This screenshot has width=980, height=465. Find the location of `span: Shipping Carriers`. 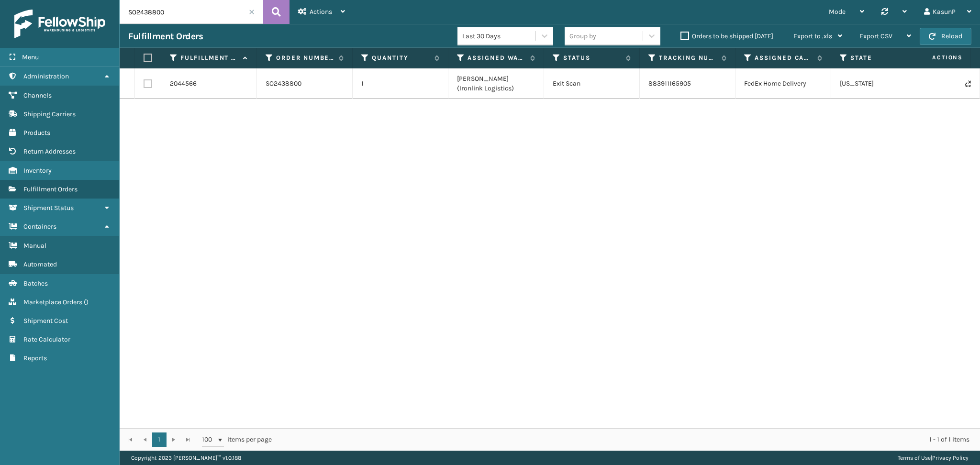

span: Shipping Carriers is located at coordinates (49, 114).